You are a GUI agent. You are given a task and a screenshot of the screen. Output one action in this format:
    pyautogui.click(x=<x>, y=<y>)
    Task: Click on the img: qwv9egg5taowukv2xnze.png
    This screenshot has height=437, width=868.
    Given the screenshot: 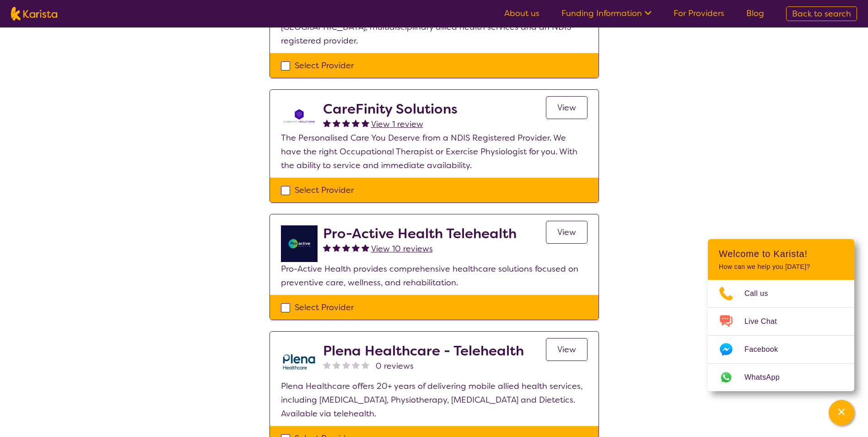 What is the action you would take?
    pyautogui.click(x=300, y=360)
    